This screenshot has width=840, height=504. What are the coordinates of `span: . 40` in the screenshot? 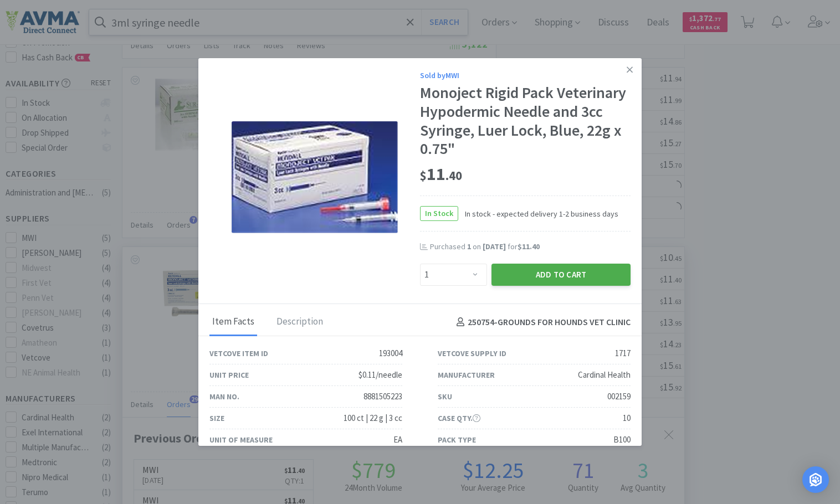 It's located at (454, 176).